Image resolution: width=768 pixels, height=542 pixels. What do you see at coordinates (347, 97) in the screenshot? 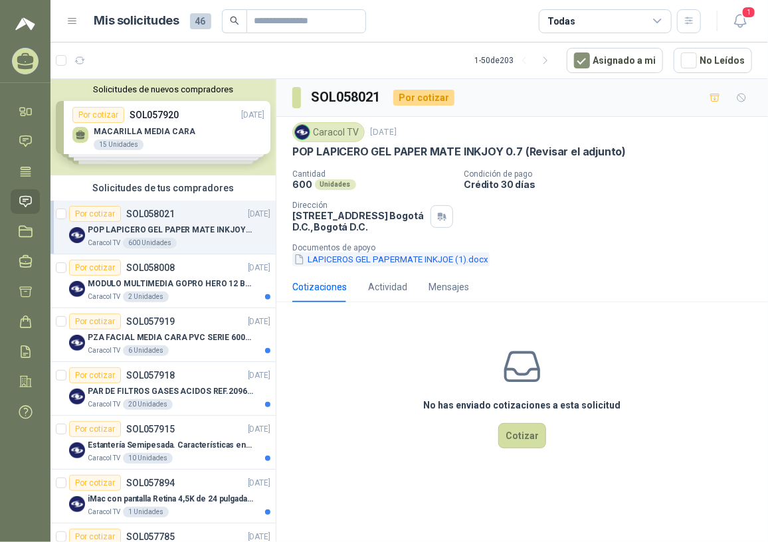
I see `h3: SOL058021` at bounding box center [347, 97].